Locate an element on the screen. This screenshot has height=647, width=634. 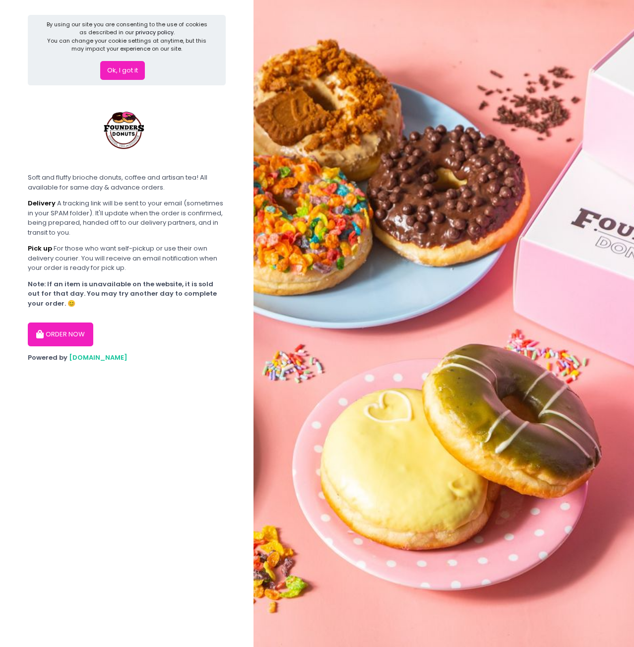
div: A tracking link will be sent to your email (sometimes in your SPAM folder). It'll update when the... is located at coordinates (126, 218).